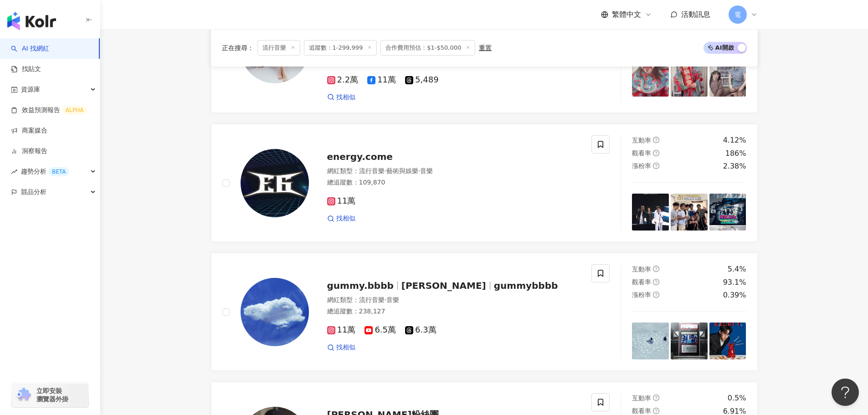  Describe the element at coordinates (380, 330) in the screenshot. I see `span: 6.5萬` at that location.